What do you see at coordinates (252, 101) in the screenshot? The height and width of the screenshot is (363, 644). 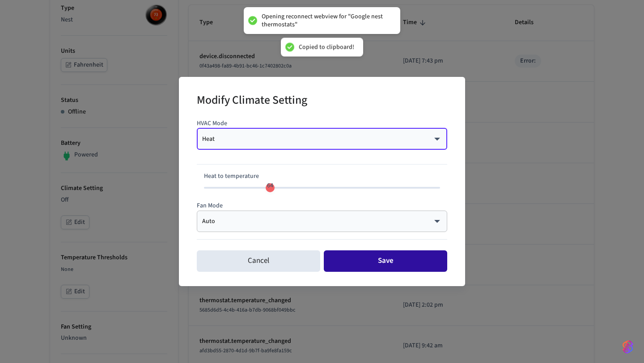 I see `h2: Modify Climate Setting` at bounding box center [252, 101].